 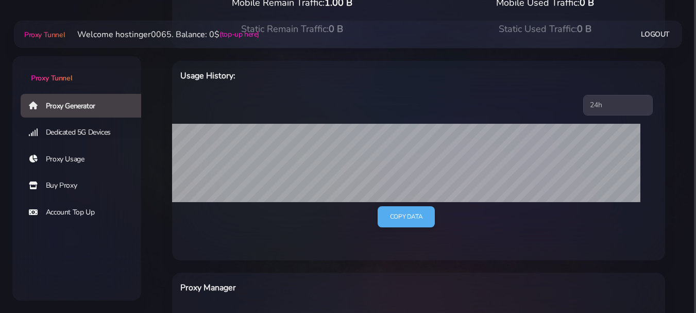 What do you see at coordinates (85, 106) in the screenshot?
I see `a: Proxy Generator` at bounding box center [85, 106].